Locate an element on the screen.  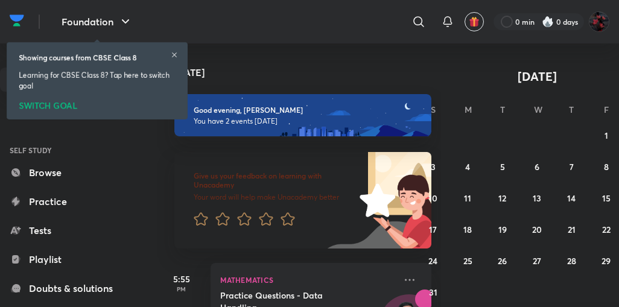
button: August 12, 2025 is located at coordinates (502, 198).